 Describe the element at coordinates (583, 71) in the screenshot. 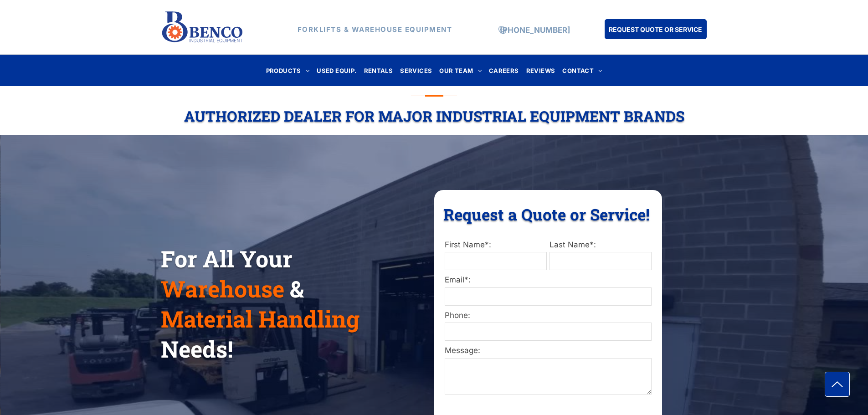

I see `a: CONTACT` at that location.